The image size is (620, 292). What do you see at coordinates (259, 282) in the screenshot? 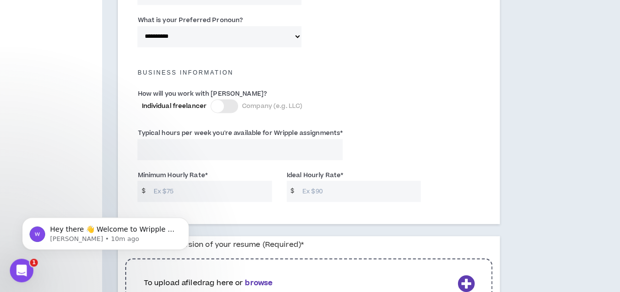
I see `b: browse` at bounding box center [259, 282].